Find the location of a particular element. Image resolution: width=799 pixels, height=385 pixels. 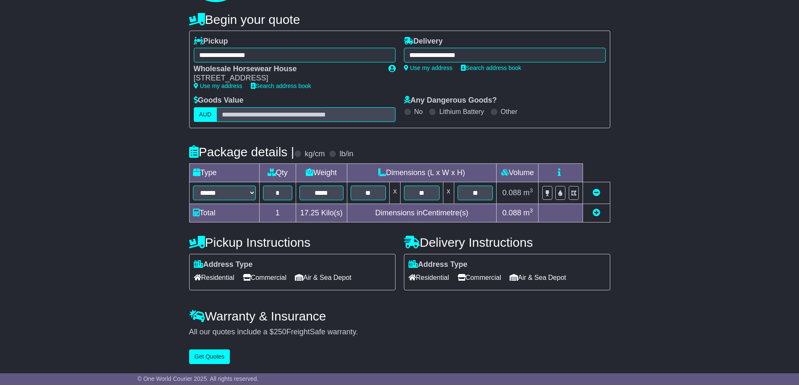

div: Wholesale Horsewear House is located at coordinates (287, 69).